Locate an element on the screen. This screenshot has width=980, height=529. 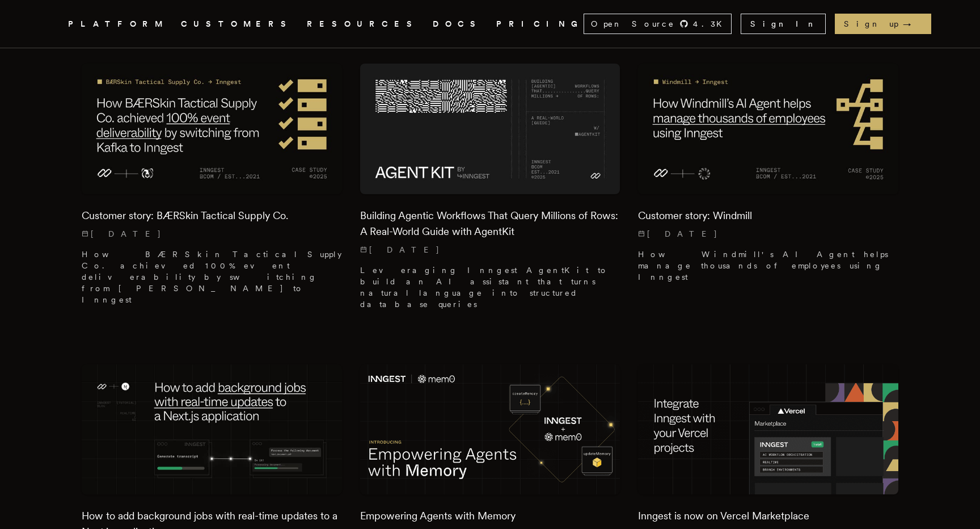
h2: Customer story: BÆRSkin Tactical Supply Co. is located at coordinates (212, 215).